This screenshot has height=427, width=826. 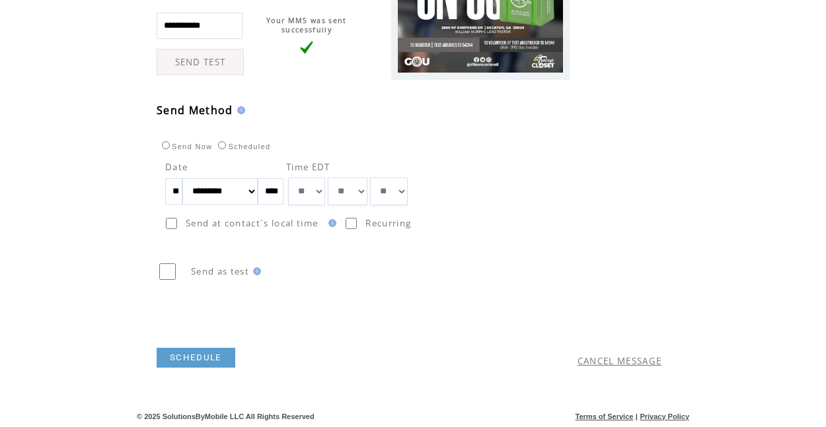 I want to click on a: CANCEL MESSAGE, so click(x=620, y=361).